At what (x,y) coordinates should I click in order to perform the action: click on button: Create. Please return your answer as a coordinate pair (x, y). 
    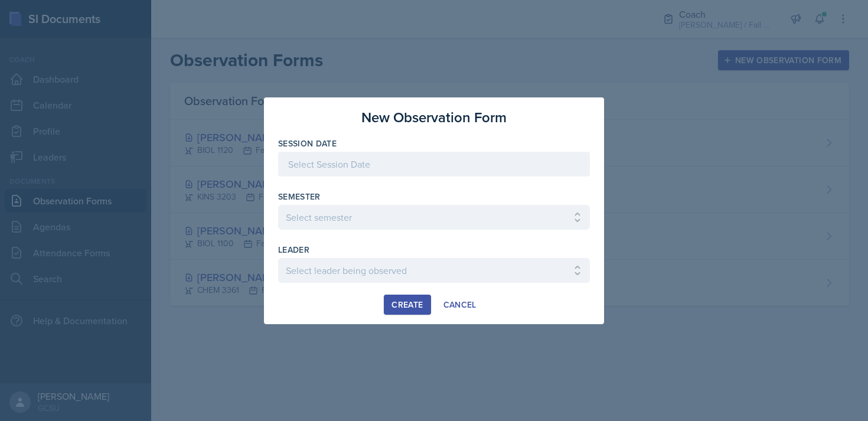
    Looking at the image, I should click on (406, 304).